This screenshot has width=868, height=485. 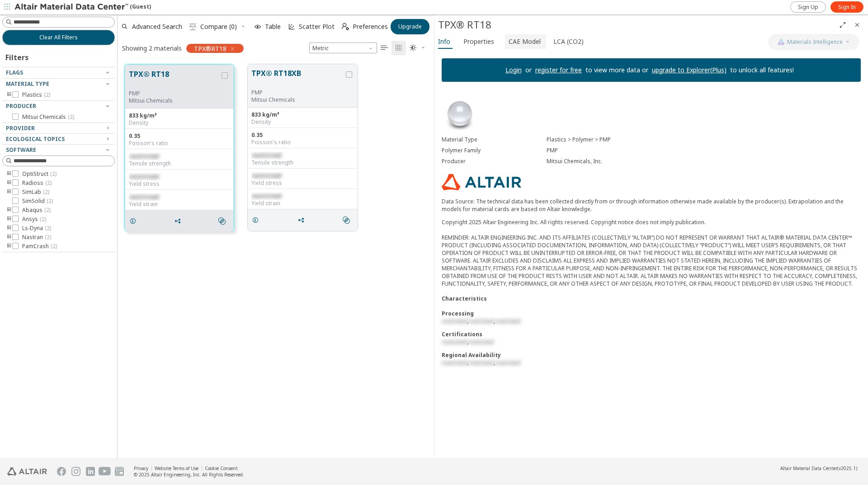 What do you see at coordinates (525, 42) in the screenshot?
I see `span: CAE Model` at bounding box center [525, 42].